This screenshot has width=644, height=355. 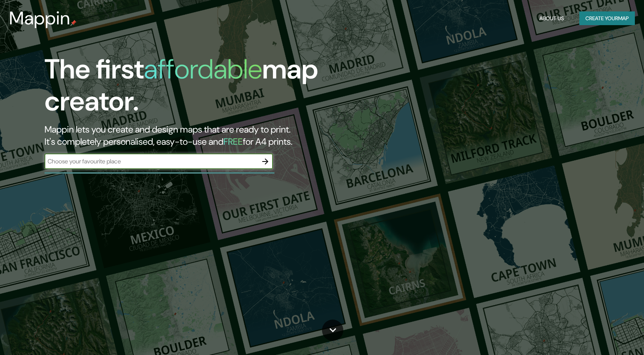 What do you see at coordinates (40, 18) in the screenshot?
I see `h3: Mappin` at bounding box center [40, 18].